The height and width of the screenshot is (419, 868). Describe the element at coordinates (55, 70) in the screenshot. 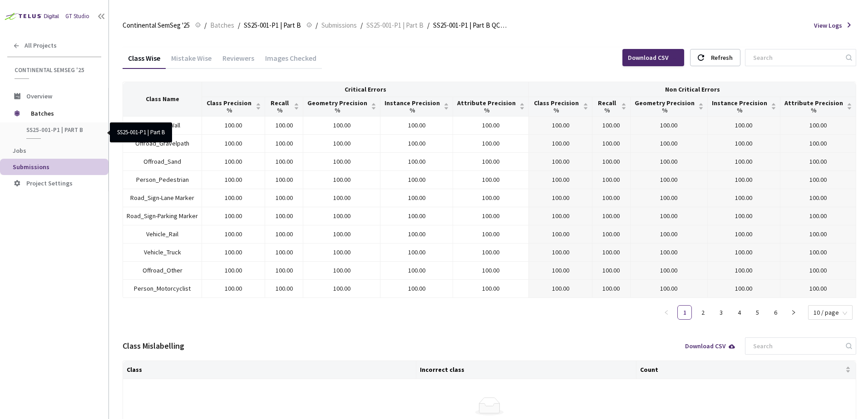

I see `span: Continental SemSeg '25` at that location.